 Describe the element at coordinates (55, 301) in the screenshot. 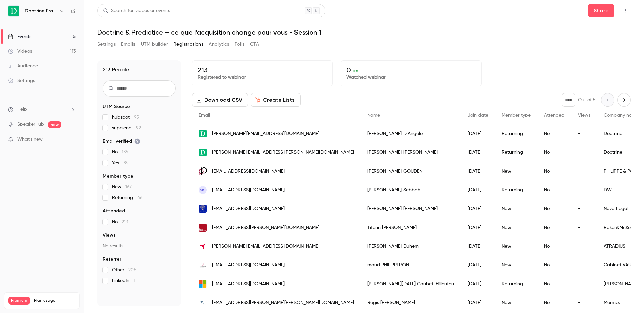

I see `span: Plan usage` at that location.